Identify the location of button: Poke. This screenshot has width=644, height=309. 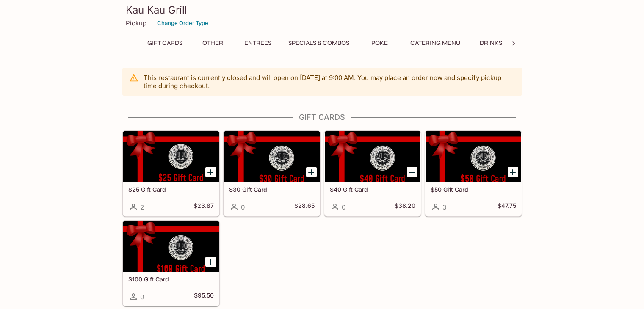
(380, 43).